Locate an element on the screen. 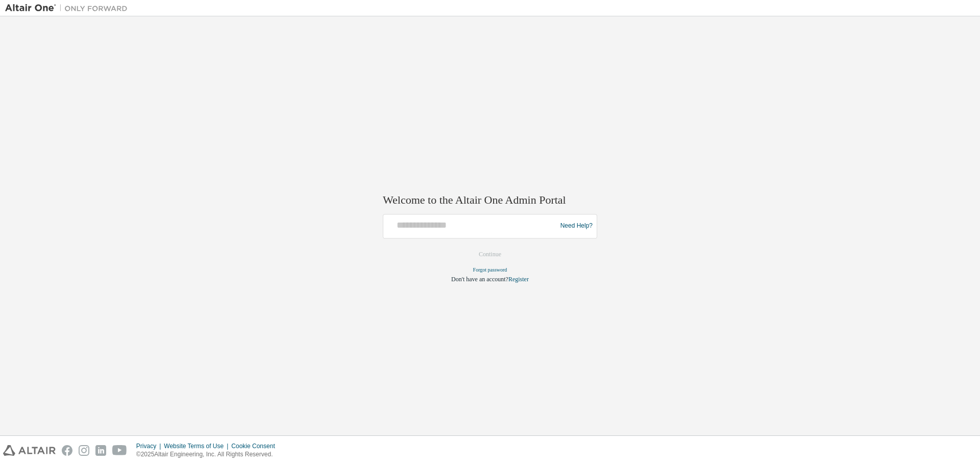  img: youtube.svg is located at coordinates (120, 450).